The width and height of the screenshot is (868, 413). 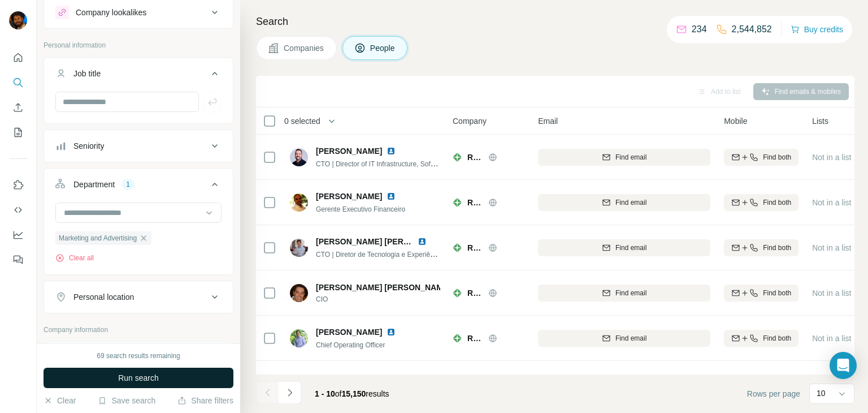 What do you see at coordinates (60, 400) in the screenshot?
I see `button: Clear` at bounding box center [60, 400].